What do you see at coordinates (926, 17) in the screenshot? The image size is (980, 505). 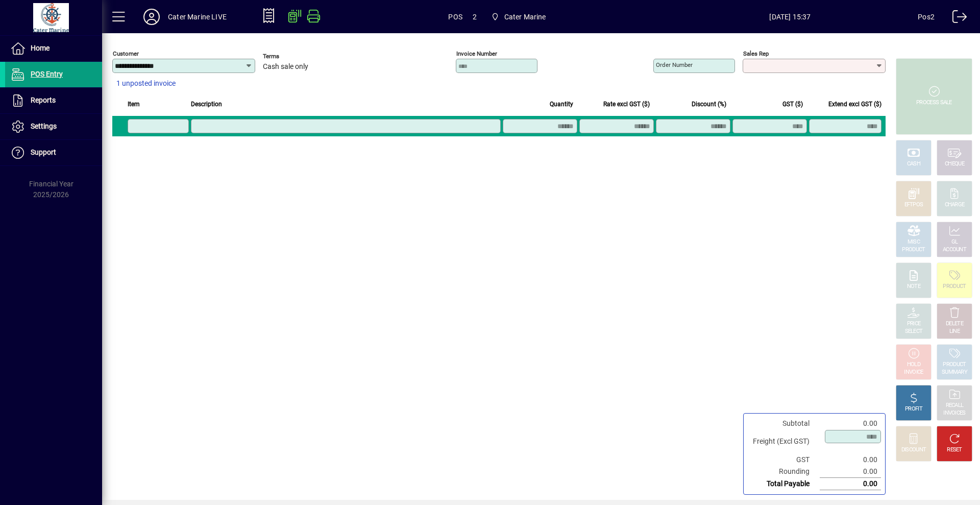 I see `div: Pos2` at bounding box center [926, 17].